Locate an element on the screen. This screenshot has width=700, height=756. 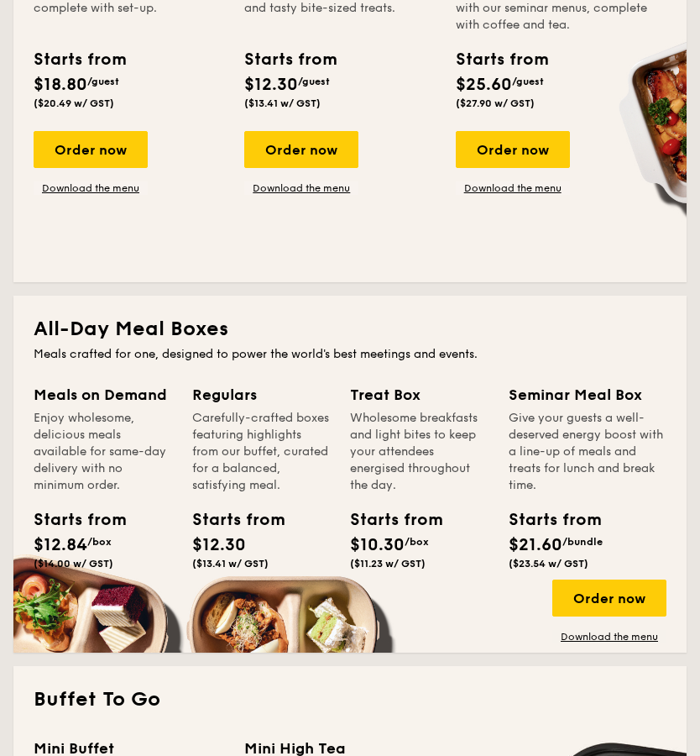
span: /bundle is located at coordinates (583, 542).